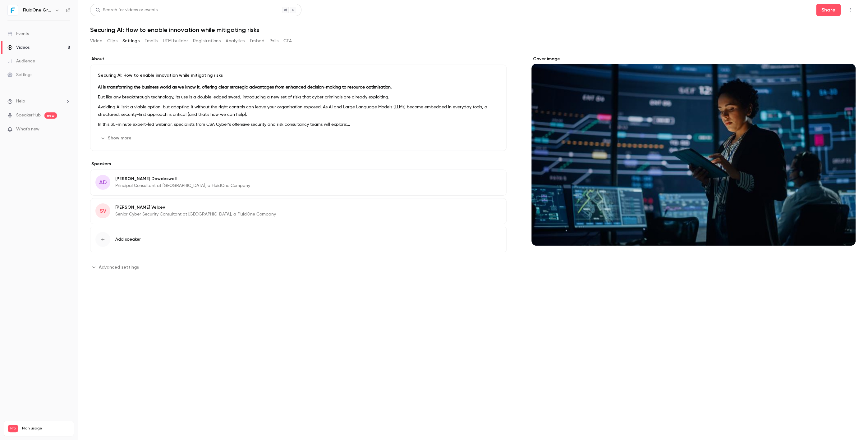 The width and height of the screenshot is (868, 440). I want to click on button: Advanced settings, so click(116, 267).